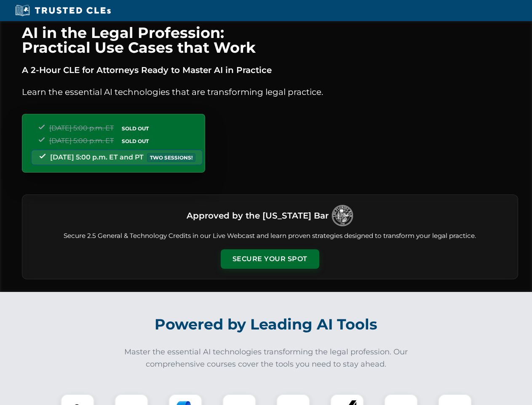  I want to click on h2: Powered by Leading AI Tools, so click(266, 324).